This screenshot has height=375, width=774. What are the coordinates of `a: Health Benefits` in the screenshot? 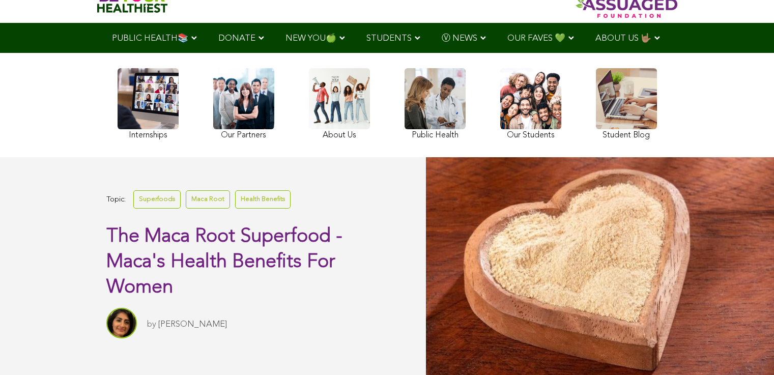 It's located at (262, 199).